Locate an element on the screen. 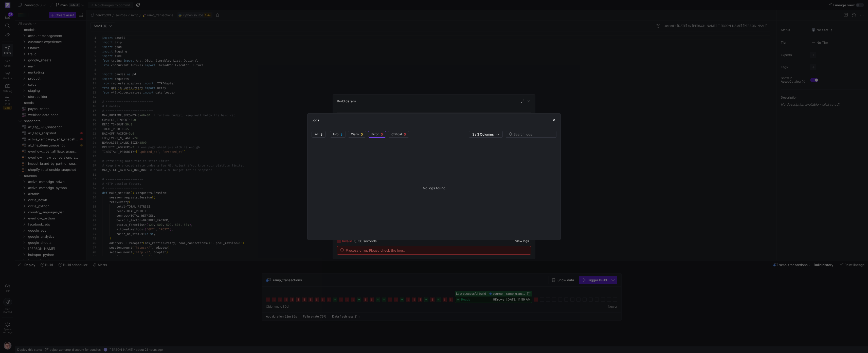  input: Search logs is located at coordinates (533, 134).